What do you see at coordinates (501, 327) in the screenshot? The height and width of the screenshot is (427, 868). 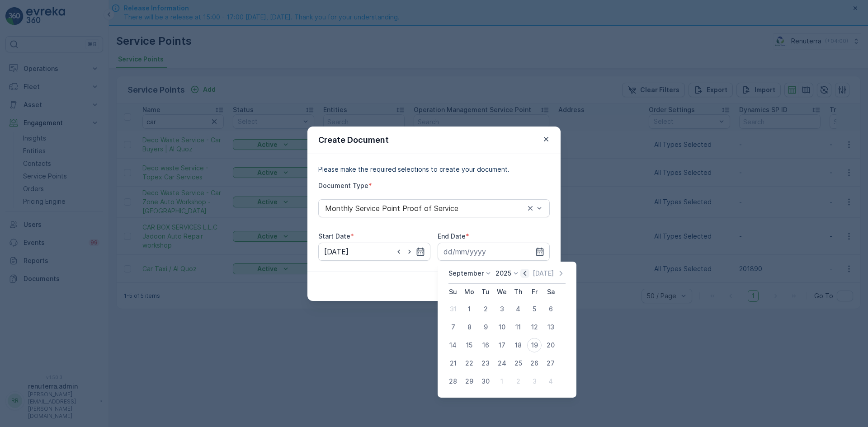 I see `div: 10` at bounding box center [501, 327].